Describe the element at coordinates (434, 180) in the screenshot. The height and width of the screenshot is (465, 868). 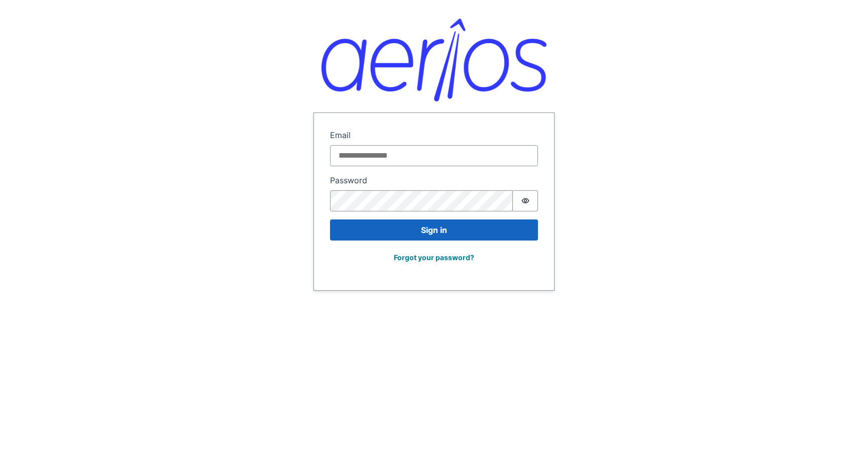
I see `label: Password` at that location.